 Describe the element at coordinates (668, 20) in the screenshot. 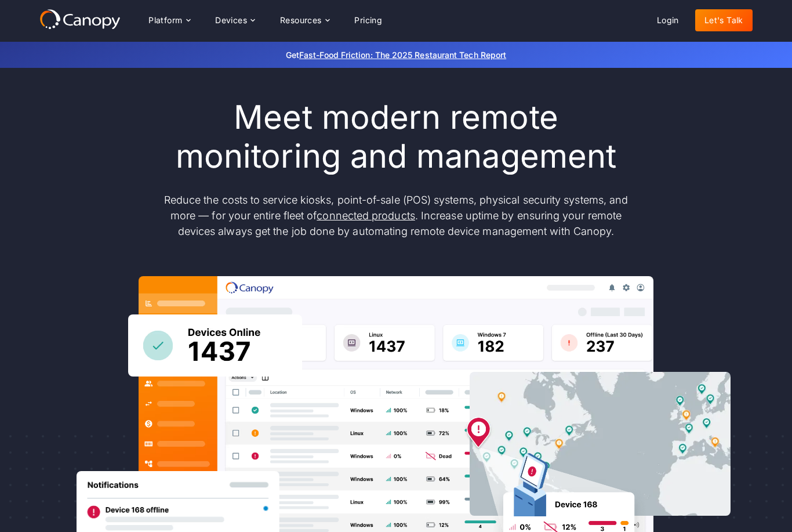

I see `a: Login` at that location.